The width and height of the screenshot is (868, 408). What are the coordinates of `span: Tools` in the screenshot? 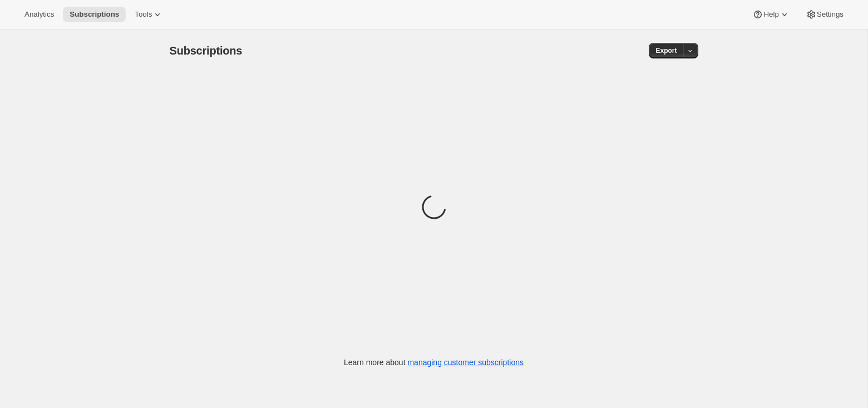 It's located at (143, 15).